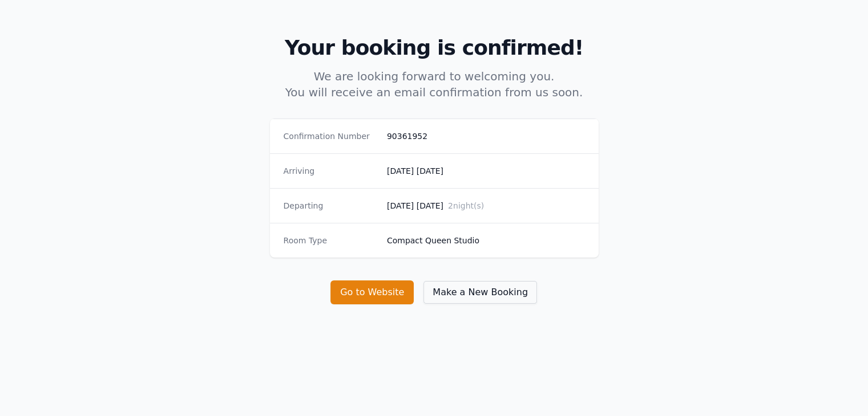 The image size is (868, 416). What do you see at coordinates (466, 206) in the screenshot?
I see `span: 2 night(s)` at bounding box center [466, 206].